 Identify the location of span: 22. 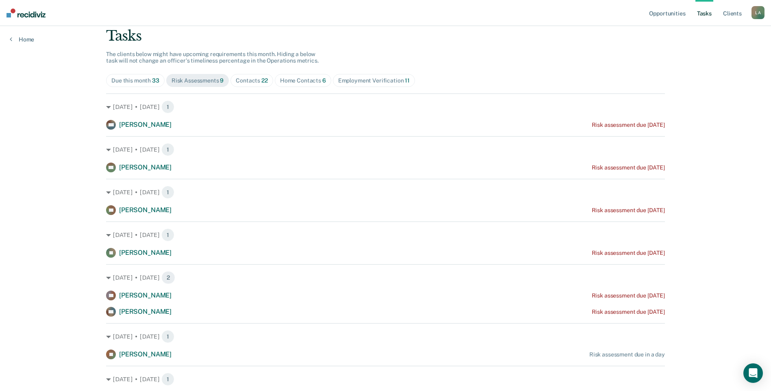
(265, 80).